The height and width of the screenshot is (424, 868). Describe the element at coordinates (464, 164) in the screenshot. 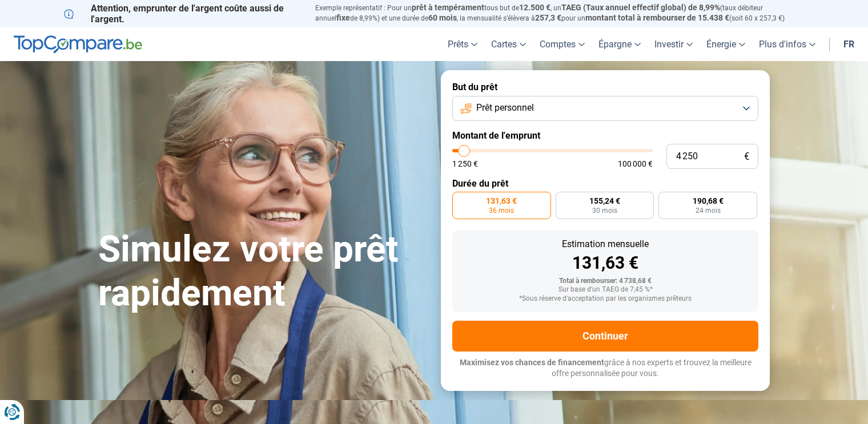

I see `span: 1 250 €` at that location.